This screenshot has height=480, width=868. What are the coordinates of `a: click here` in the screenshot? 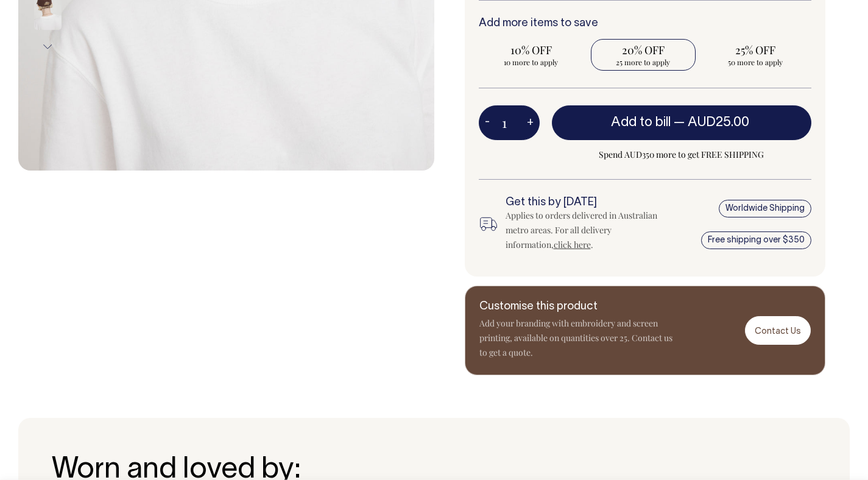 It's located at (572, 244).